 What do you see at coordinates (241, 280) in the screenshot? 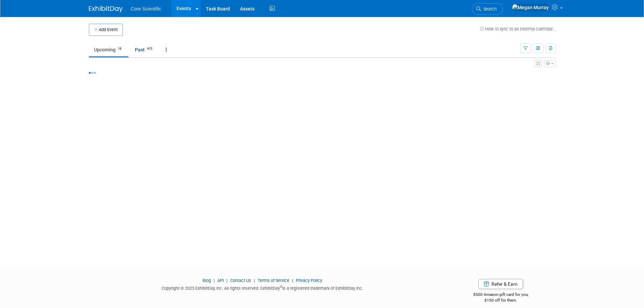
I see `a: Contact Us` at bounding box center [241, 280].